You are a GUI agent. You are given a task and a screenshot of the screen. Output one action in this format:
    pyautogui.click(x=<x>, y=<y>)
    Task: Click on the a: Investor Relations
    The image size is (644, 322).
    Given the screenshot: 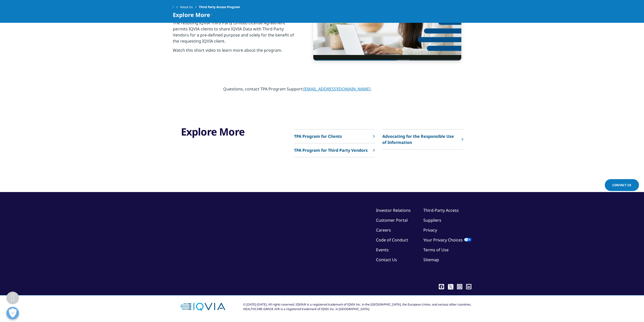 What is the action you would take?
    pyautogui.click(x=393, y=210)
    